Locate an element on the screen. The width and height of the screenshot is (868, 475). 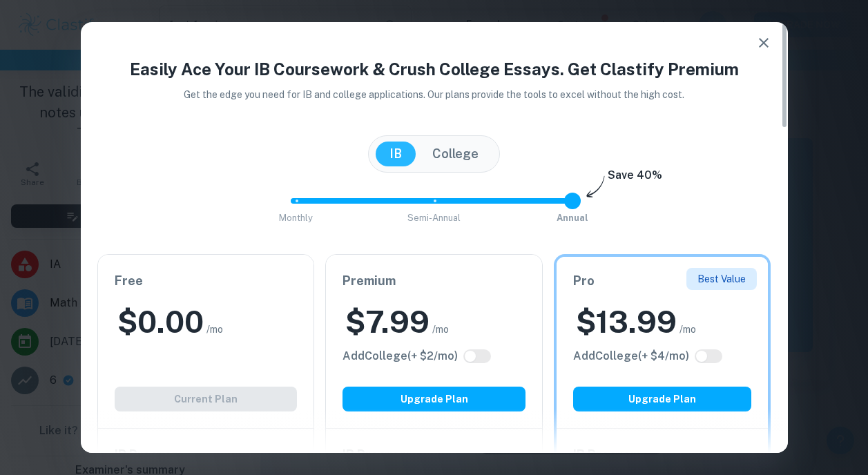
h2: $ 0.00 is located at coordinates (160, 322).